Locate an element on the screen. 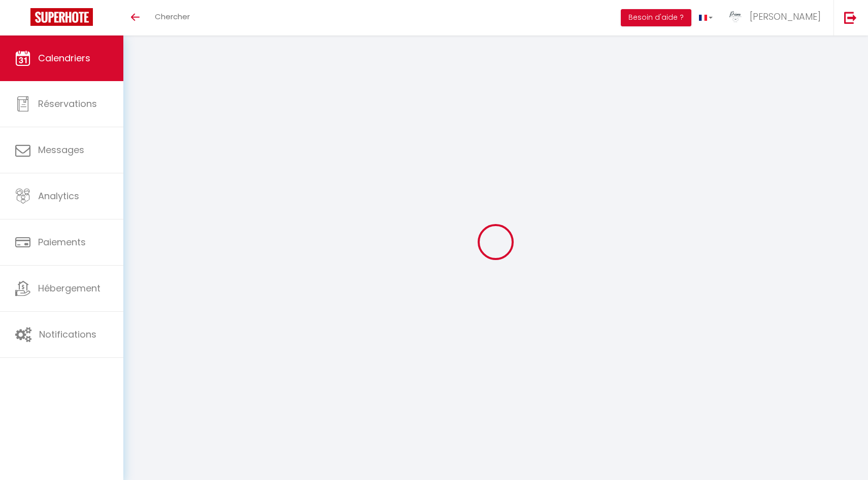 Image resolution: width=868 pixels, height=480 pixels. span: Réservations is located at coordinates (67, 104).